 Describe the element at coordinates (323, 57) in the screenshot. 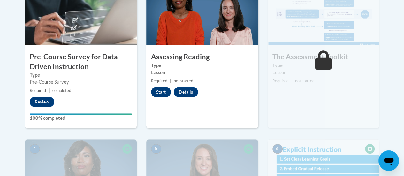

I see `h3: The Assessment Toolkit` at that location.